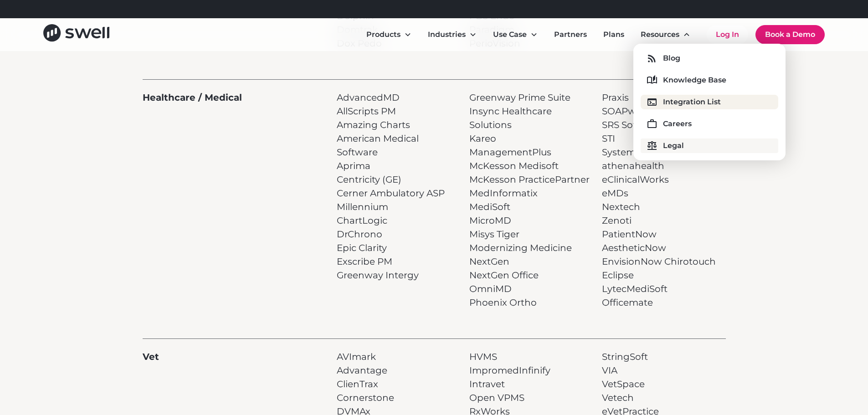 Image resolution: width=868 pixels, height=415 pixels. Describe the element at coordinates (673, 145) in the screenshot. I see `div: Legal` at that location.